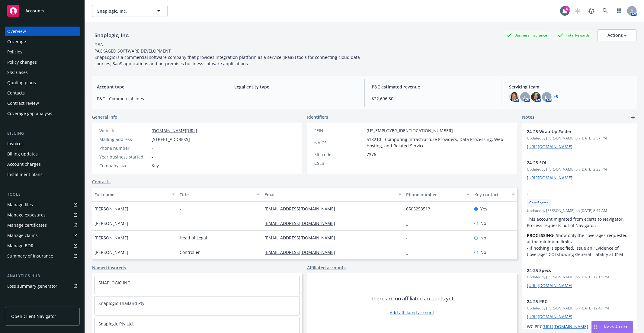 The height and width of the screenshot is (333, 644). Describe the element at coordinates (25, 174) in the screenshot. I see `div: Installment plans` at that location.